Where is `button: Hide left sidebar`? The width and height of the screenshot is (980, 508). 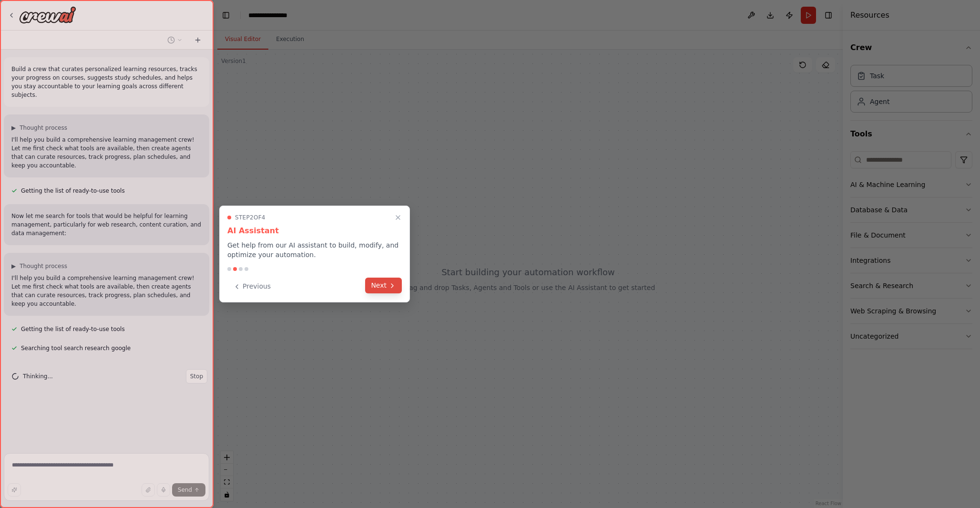 button: Hide left sidebar is located at coordinates (226, 15).